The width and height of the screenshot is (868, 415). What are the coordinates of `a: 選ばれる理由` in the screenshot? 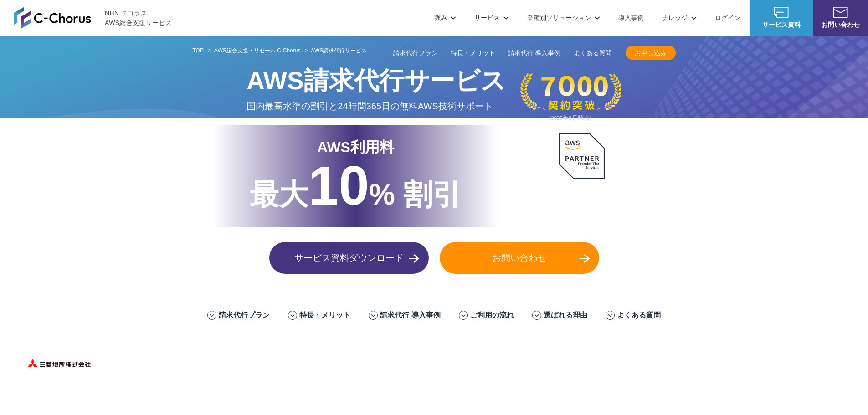 It's located at (566, 316).